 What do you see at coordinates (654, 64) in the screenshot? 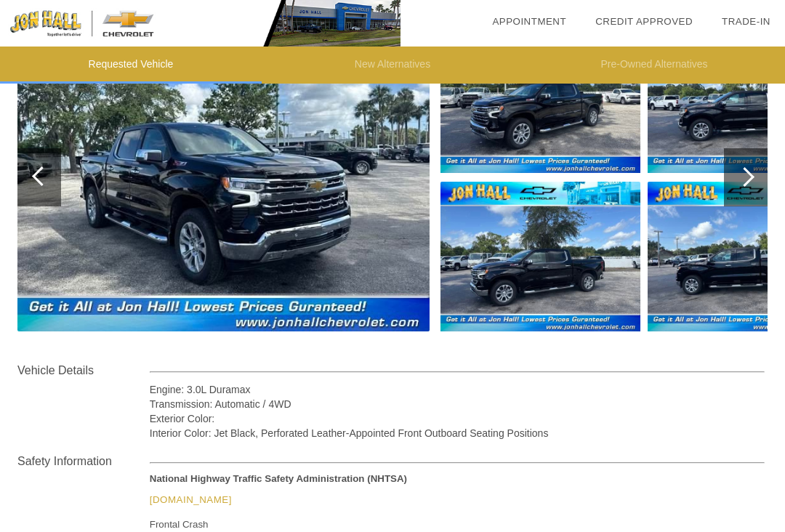
I see `li: Pre-Owned Alternatives` at bounding box center [654, 64].